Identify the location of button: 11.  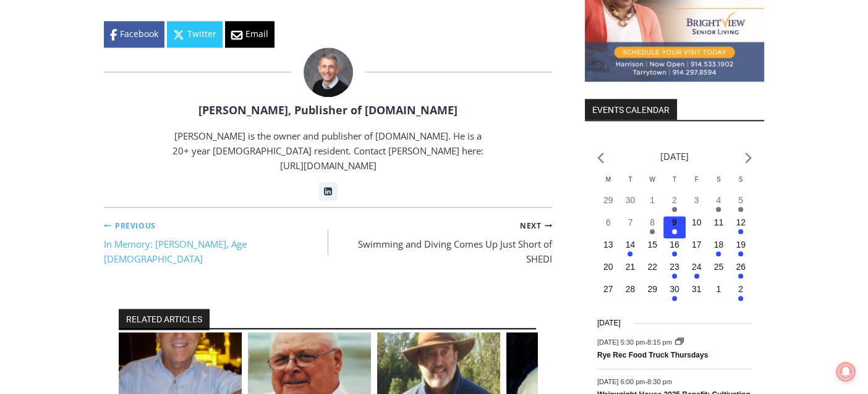
(718, 227).